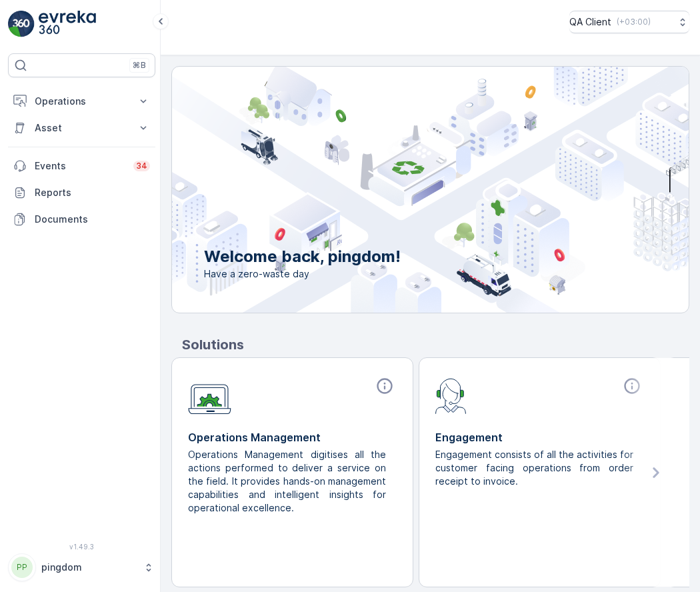 This screenshot has width=700, height=592. I want to click on span: v 1.49.3, so click(81, 547).